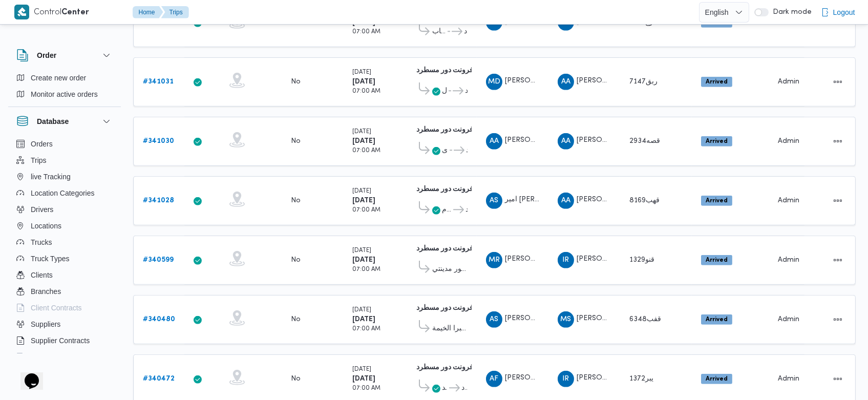 The height and width of the screenshot is (400, 868). What do you see at coordinates (445, 388) in the screenshot?
I see `span: قسم الشيخ زايد` at bounding box center [445, 388].